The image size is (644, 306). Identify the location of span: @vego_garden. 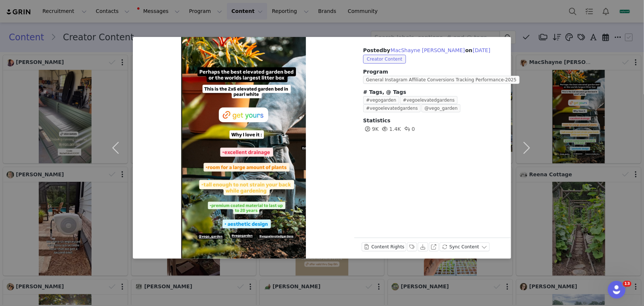
(441, 108).